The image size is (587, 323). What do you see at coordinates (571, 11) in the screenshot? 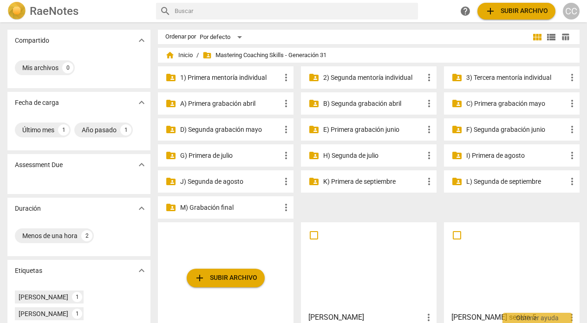
I see `button: CC` at bounding box center [571, 11].